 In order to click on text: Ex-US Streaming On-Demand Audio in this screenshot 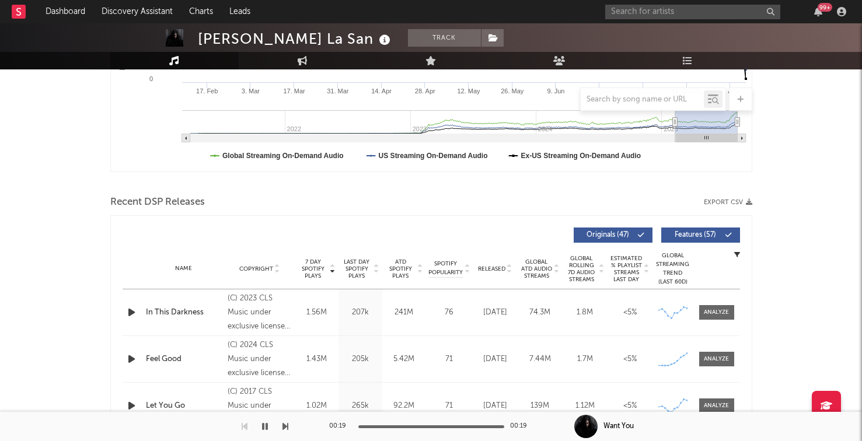, I will do `click(581, 156)`.